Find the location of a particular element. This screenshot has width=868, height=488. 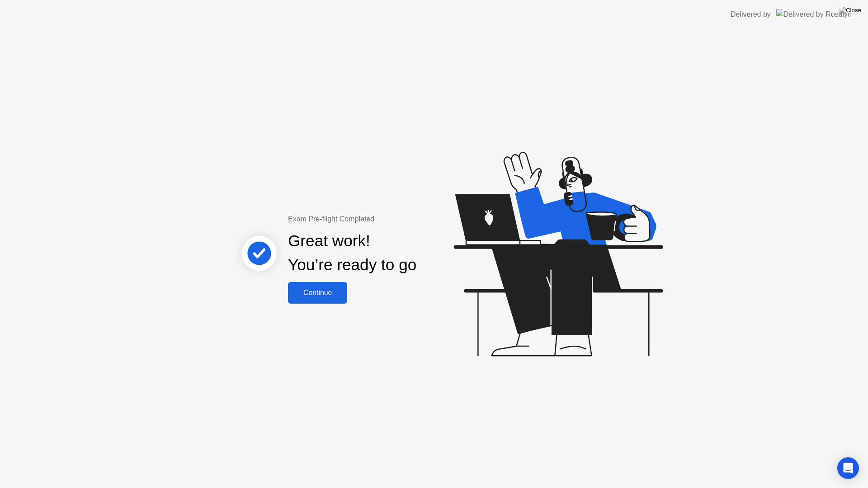

div: Great work! You’re ready to go is located at coordinates (352, 253).